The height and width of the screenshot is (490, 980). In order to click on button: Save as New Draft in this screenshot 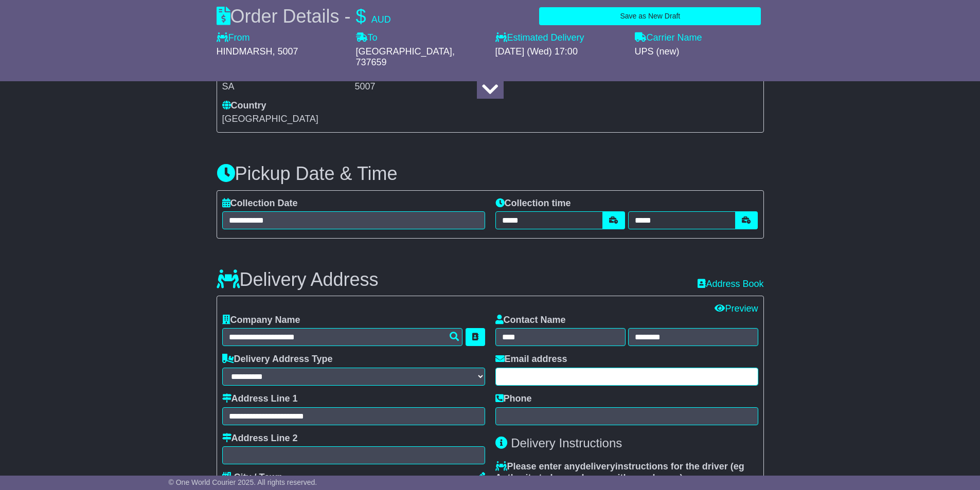, I will do `click(650, 16)`.